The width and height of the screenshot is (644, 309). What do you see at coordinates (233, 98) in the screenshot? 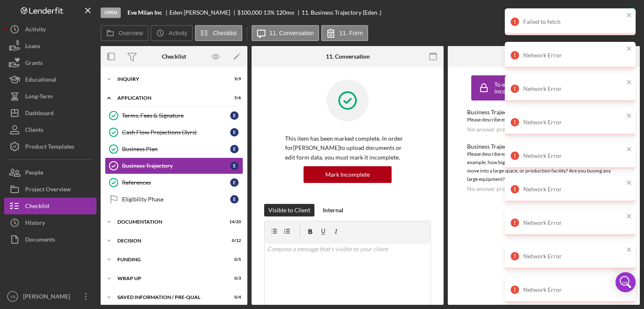
I see `div: 5 / 6` at bounding box center [233, 98].